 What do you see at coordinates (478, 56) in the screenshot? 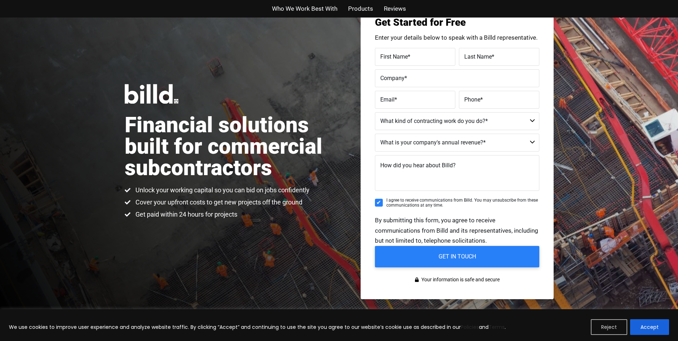
I see `span: Last Name` at bounding box center [478, 56].